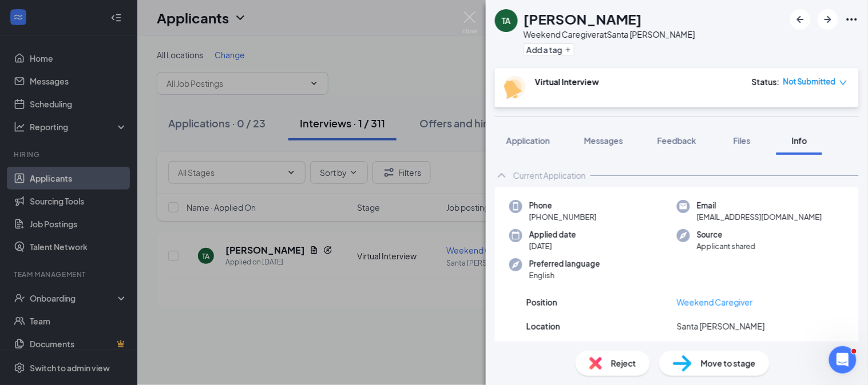 The height and width of the screenshot is (385, 868). I want to click on b: Virtual Interview, so click(567, 82).